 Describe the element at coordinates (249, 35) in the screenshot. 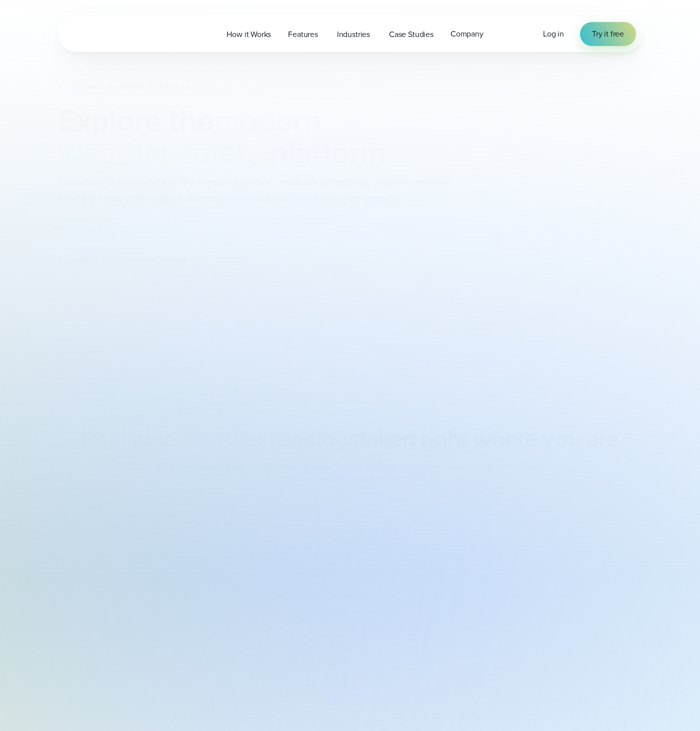

I see `span: How it Works` at that location.